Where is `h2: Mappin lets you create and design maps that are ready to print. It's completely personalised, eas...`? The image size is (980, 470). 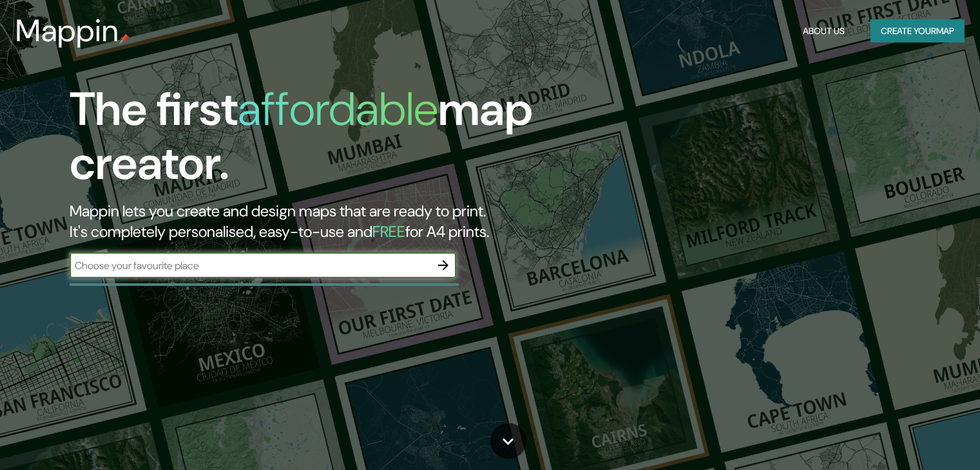 h2: Mappin lets you create and design maps that are ready to print. It's completely personalised, eas... is located at coordinates (314, 222).